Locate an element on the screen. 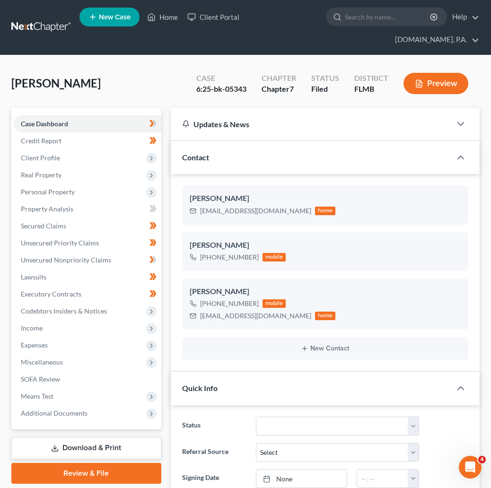  a: Review & File is located at coordinates (86, 474).